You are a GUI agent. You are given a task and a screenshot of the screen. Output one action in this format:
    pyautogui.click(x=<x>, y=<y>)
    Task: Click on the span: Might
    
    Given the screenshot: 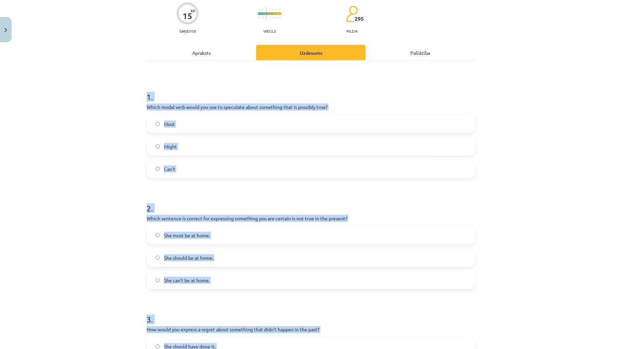 What is the action you would take?
    pyautogui.click(x=170, y=146)
    